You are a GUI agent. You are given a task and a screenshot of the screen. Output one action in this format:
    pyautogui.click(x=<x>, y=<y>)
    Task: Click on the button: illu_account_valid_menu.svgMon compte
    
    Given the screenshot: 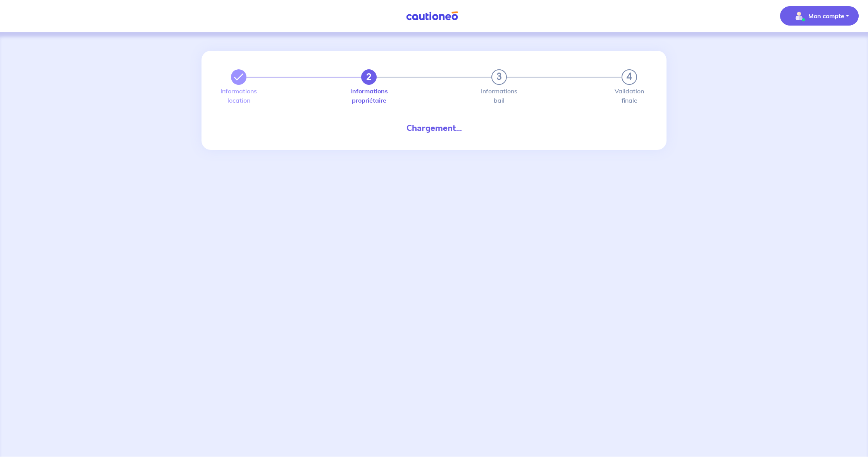 What is the action you would take?
    pyautogui.click(x=819, y=16)
    